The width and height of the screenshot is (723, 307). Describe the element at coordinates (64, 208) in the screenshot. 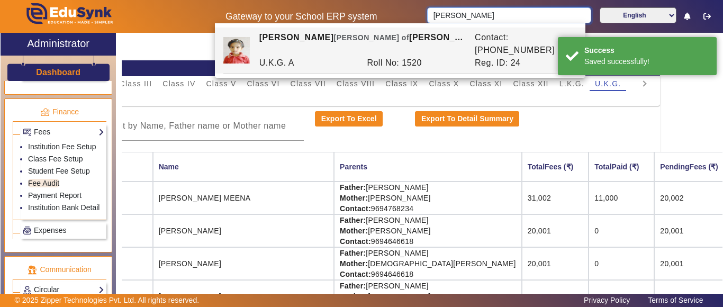

I see `a: Institution Bank Detail` at that location.